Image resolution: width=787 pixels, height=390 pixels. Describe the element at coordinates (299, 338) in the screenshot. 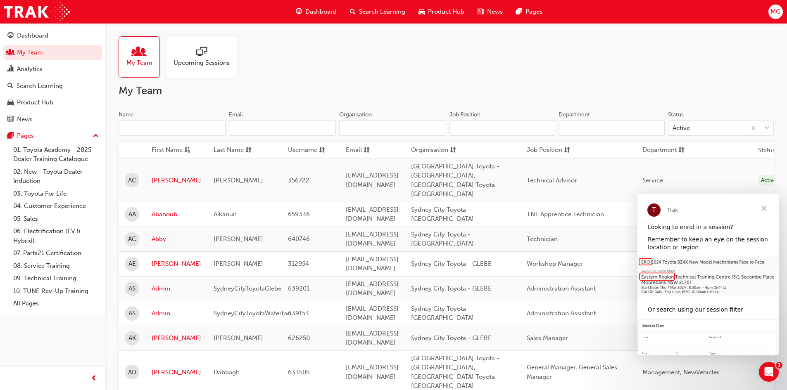

I see `span: 626250` at that location.